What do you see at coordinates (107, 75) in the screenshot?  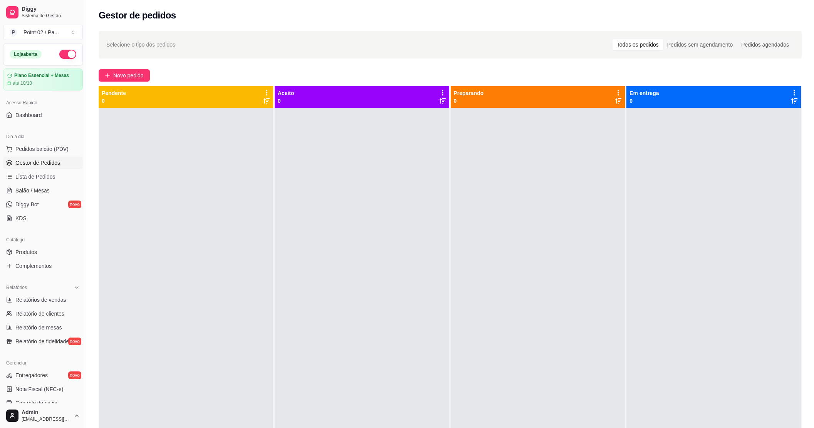 I see `span: plus` at bounding box center [107, 75].